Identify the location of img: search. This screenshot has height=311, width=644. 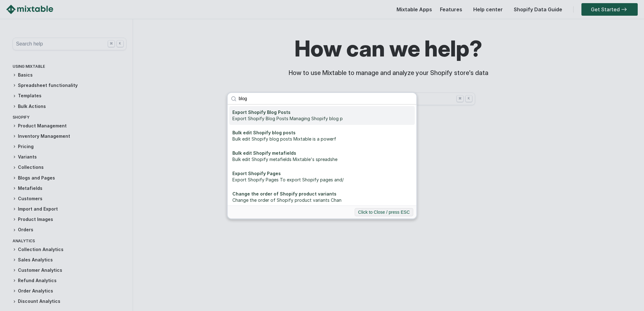
(234, 99).